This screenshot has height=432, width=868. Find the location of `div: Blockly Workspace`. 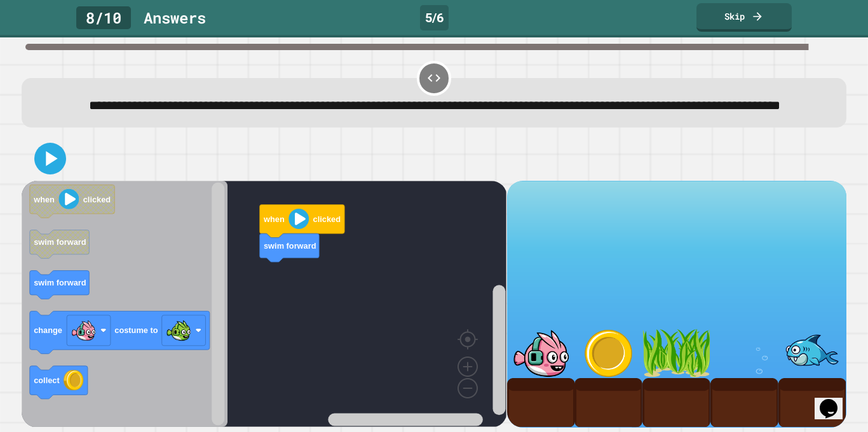

div: Blockly Workspace is located at coordinates (264, 304).